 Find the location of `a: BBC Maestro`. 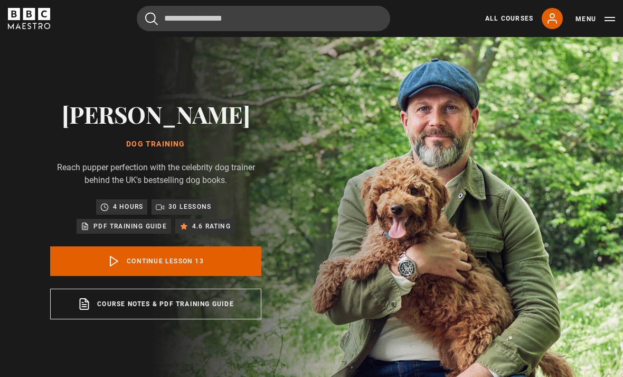

a: BBC Maestro is located at coordinates (29, 18).